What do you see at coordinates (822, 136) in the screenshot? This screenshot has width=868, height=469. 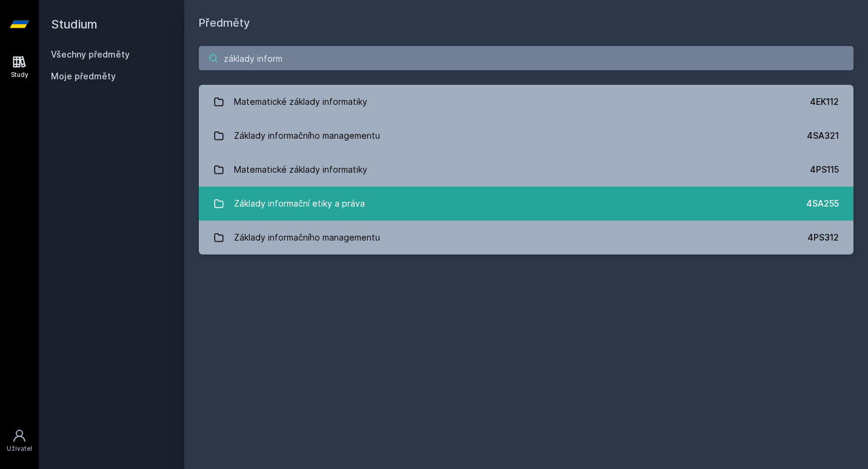 I see `div: 4SA321` at bounding box center [822, 136].